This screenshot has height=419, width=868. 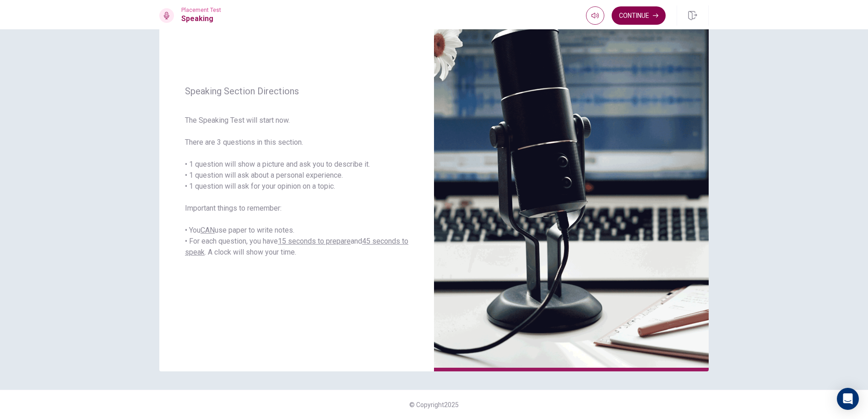 What do you see at coordinates (201, 19) in the screenshot?
I see `h1: Speaking` at bounding box center [201, 19].